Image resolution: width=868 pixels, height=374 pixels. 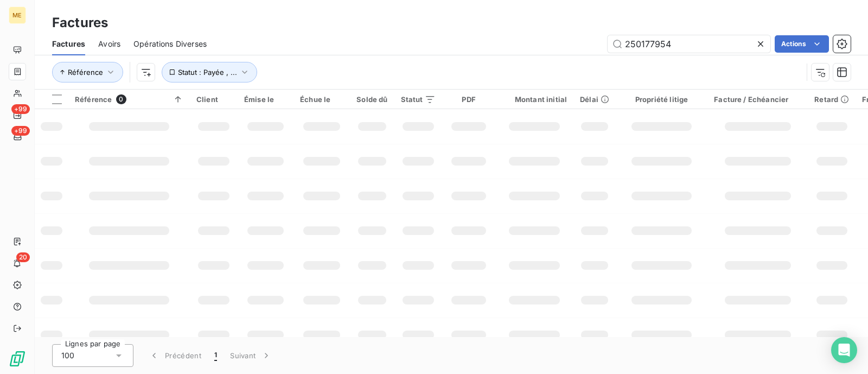 I want to click on h3: Factures, so click(x=80, y=23).